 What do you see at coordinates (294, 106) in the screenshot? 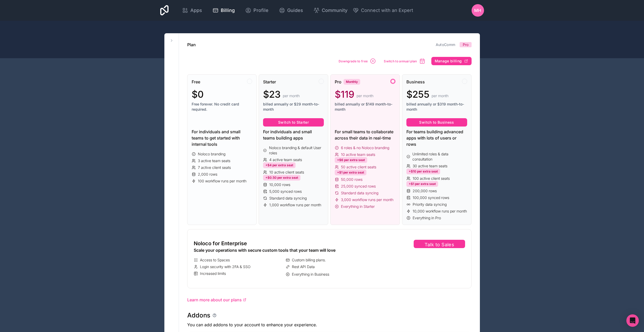
I see `span: billed annually or $29 month-to-month` at bounding box center [294, 106].